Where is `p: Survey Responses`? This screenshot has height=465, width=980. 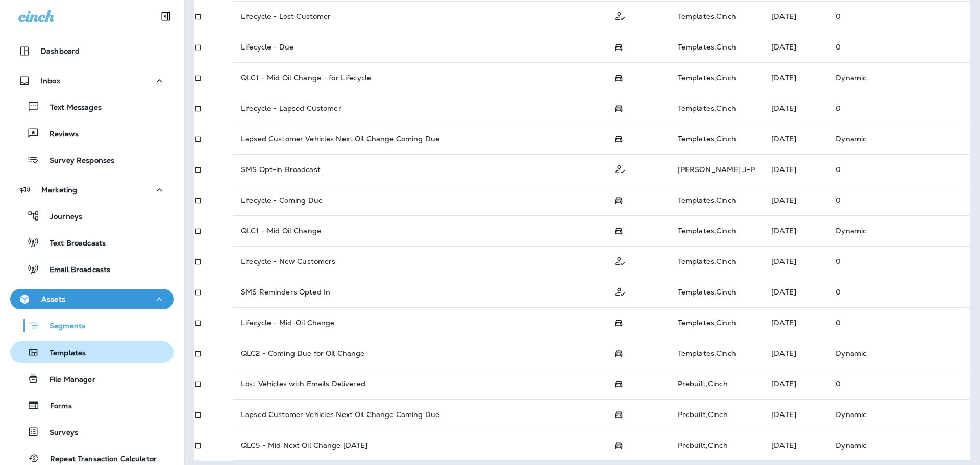 p: Survey Responses is located at coordinates (77, 161).